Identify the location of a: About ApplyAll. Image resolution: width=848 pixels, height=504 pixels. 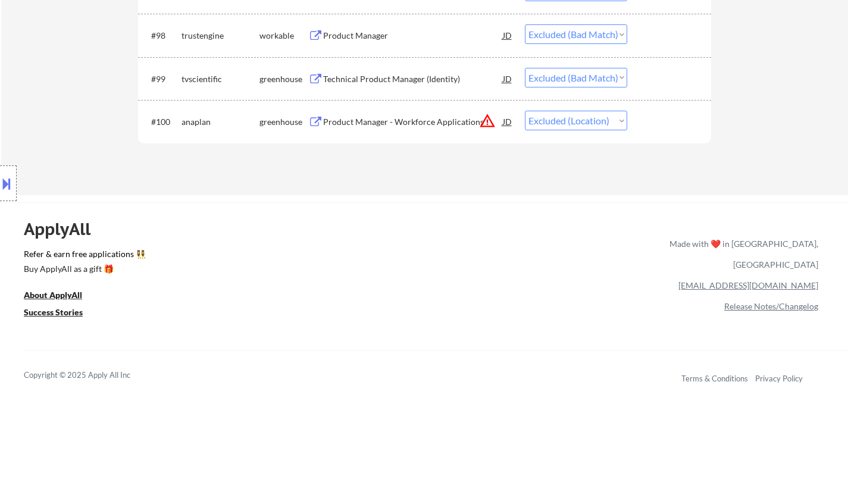
(62, 296).